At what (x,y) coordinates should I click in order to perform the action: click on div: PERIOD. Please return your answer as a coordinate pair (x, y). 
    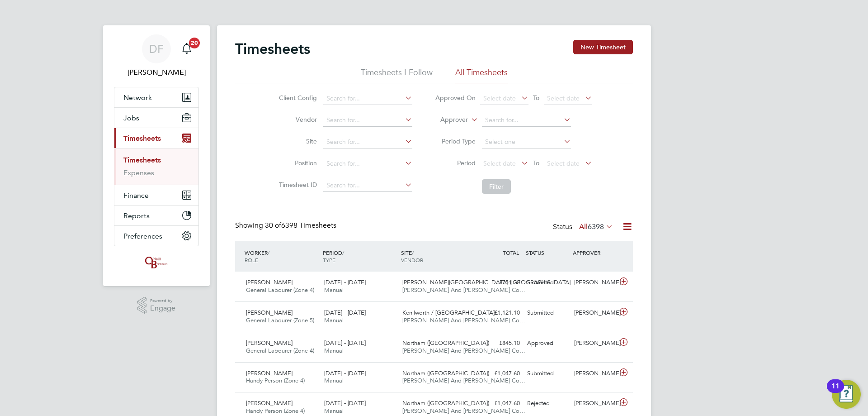
    Looking at the image, I should click on (360, 256).